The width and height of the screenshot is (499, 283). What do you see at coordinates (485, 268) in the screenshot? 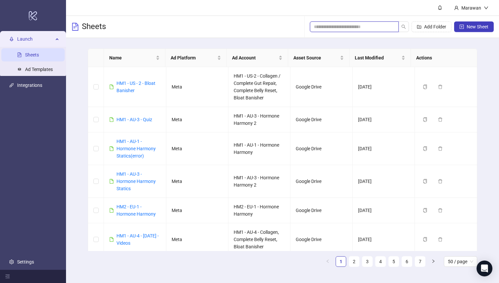
I see `div: Open Intercom Messenger` at bounding box center [485, 268].